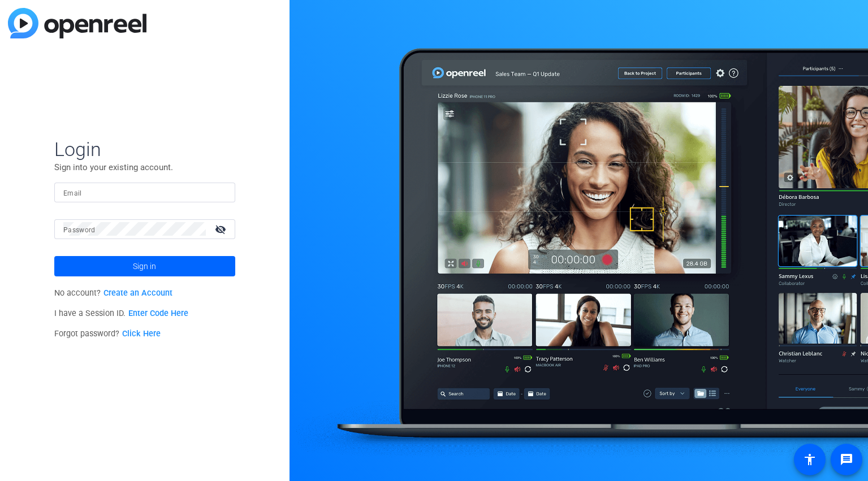  What do you see at coordinates (79, 230) in the screenshot?
I see `mat-label: Password` at bounding box center [79, 230].